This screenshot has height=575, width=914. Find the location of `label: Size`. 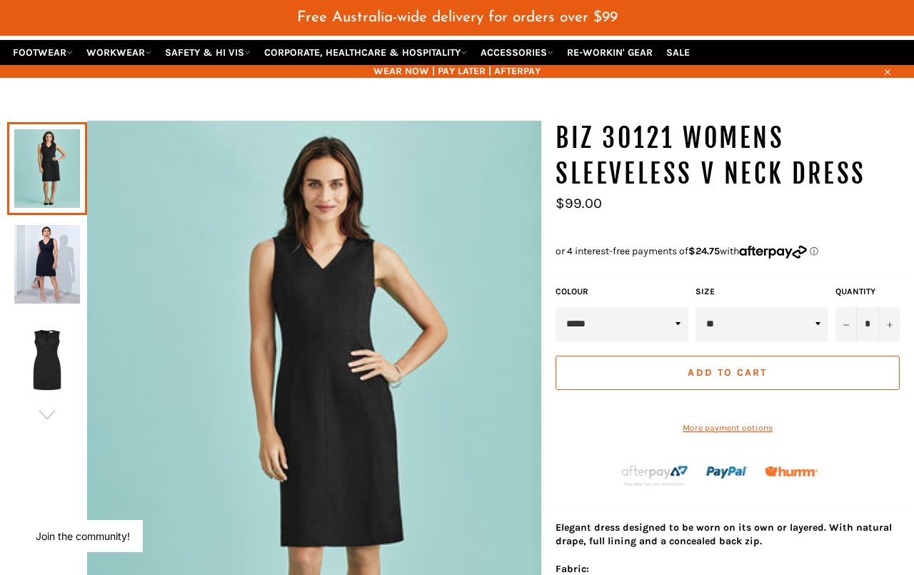

label: Size is located at coordinates (762, 291).